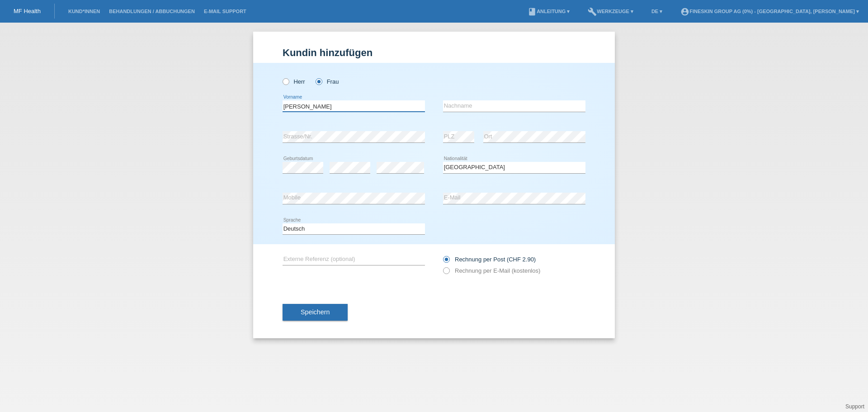 The width and height of the screenshot is (868, 412). What do you see at coordinates (855, 407) in the screenshot?
I see `a: Support` at bounding box center [855, 407].